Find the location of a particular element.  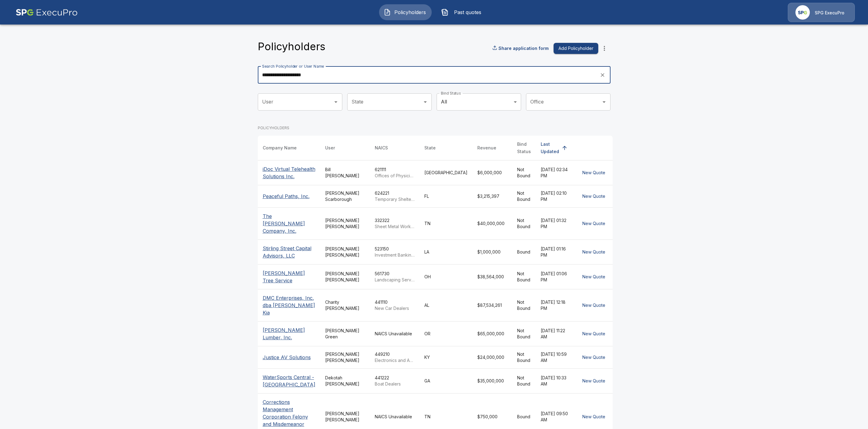

a: Past quotes IconPast quotes is located at coordinates (463, 12).